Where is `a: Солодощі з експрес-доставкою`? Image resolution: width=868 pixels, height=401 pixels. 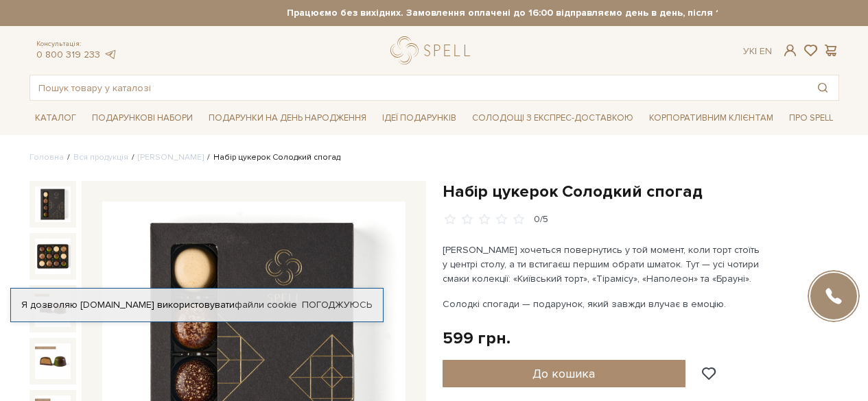
a: Солодощі з експрес-доставкою is located at coordinates (552, 118).